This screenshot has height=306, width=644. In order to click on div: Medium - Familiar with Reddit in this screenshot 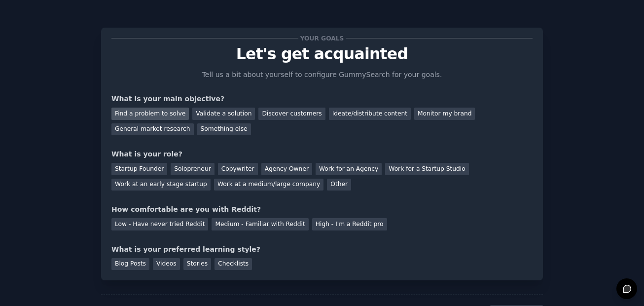, I will do `click(260, 224)`.